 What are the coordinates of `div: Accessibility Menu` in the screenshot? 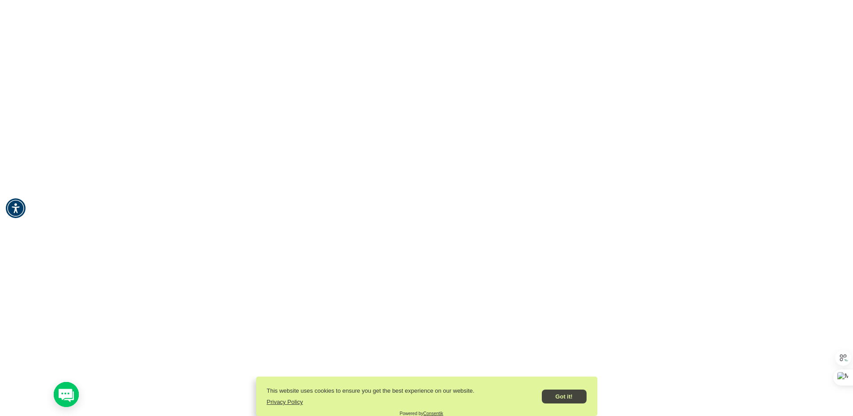 It's located at (16, 208).